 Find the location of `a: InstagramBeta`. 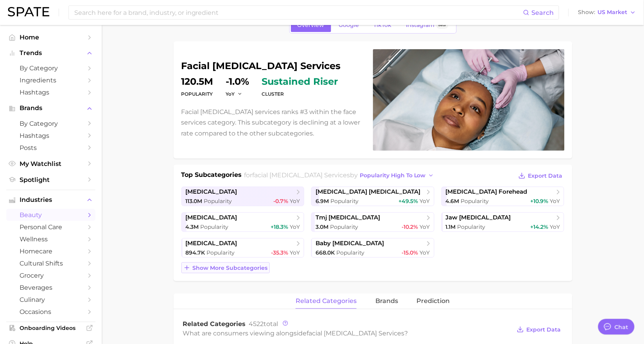

a: InstagramBeta is located at coordinates (427, 25).